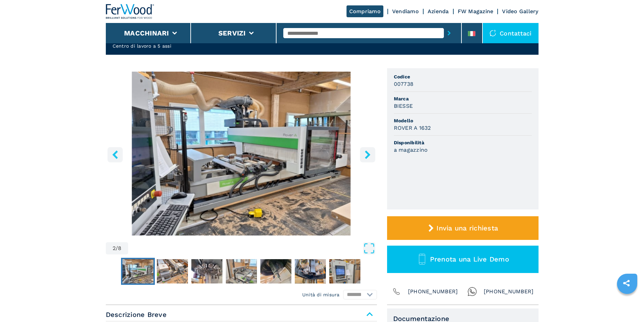 Image resolution: width=644 pixels, height=322 pixels. I want to click on button: Macchinari, so click(146, 33).